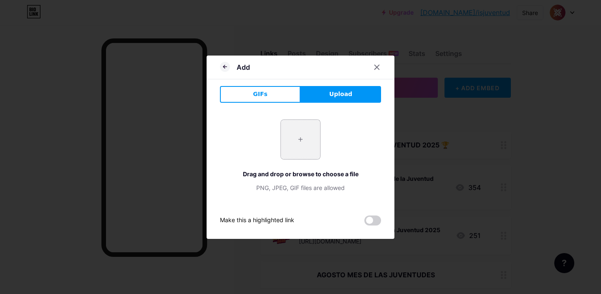 The width and height of the screenshot is (601, 294). Describe the element at coordinates (301, 188) in the screenshot. I see `div: PNG, JPEG, GIF files are allowed` at that location.